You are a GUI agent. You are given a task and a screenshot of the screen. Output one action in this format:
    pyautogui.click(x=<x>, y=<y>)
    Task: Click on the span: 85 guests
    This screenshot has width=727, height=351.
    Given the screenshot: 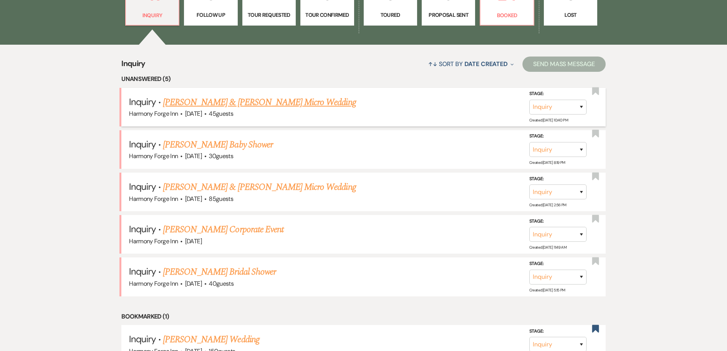 What is the action you would take?
    pyautogui.click(x=221, y=199)
    